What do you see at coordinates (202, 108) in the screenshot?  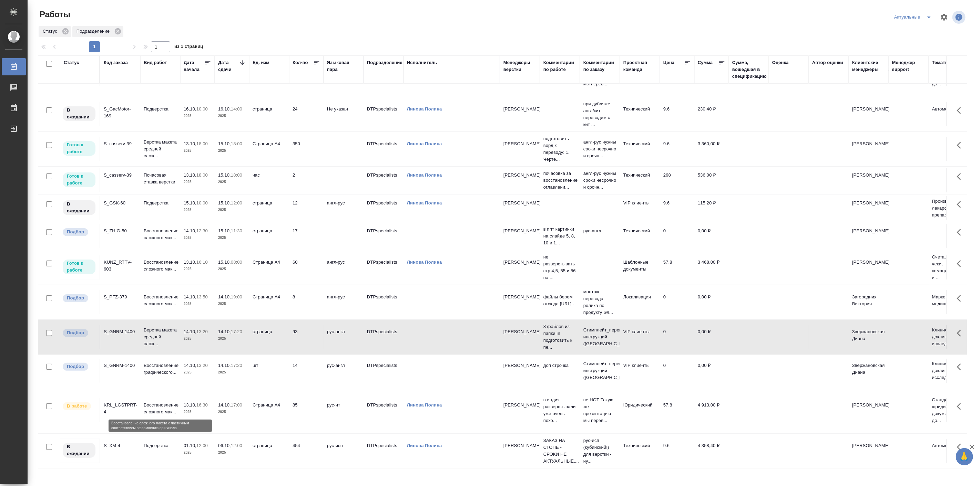 I see `p: 10:00` at bounding box center [202, 108].